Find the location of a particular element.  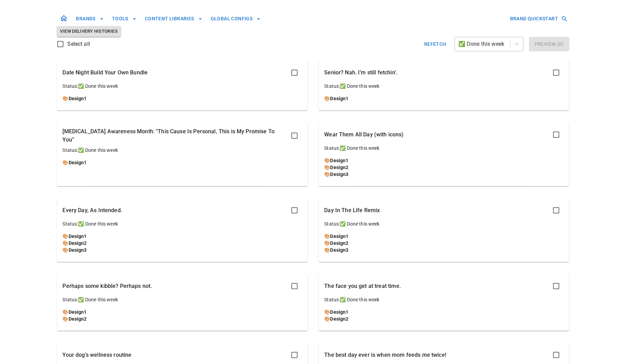

p: Day In The Life Remix is located at coordinates (352, 210).